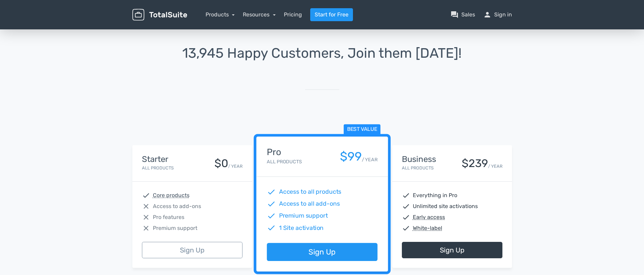  Describe the element at coordinates (488, 15) in the screenshot. I see `span: person` at that location.